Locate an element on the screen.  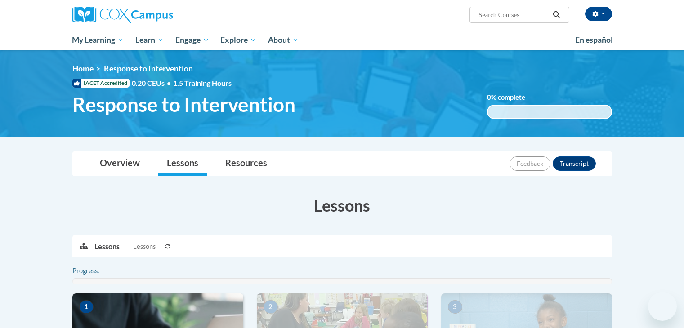
p: Lessons is located at coordinates (107, 247).